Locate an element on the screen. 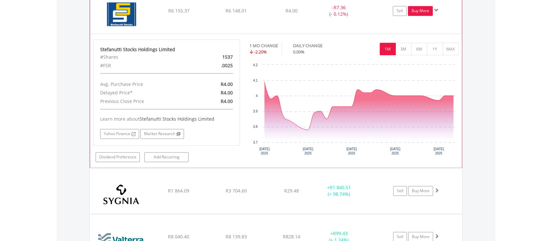 This screenshot has height=241, width=552. span: R3 704.60 is located at coordinates (236, 190).